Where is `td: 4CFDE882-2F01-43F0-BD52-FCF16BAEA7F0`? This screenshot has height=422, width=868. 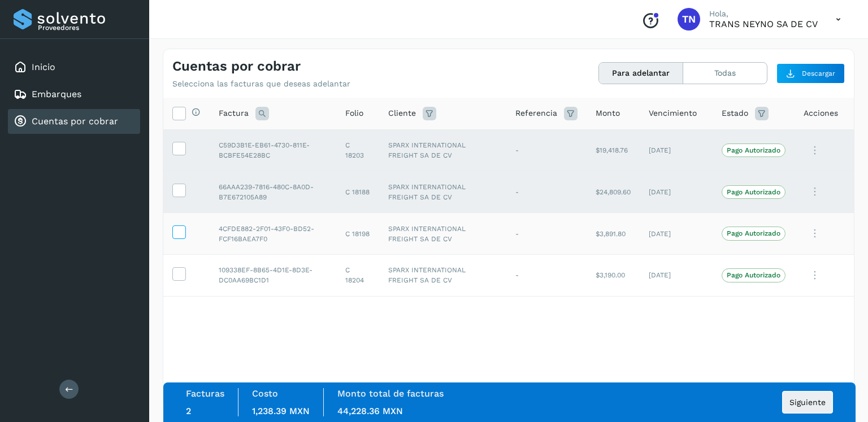 td: 4CFDE882-2F01-43F0-BD52-FCF16BAEA7F0 is located at coordinates (273, 234).